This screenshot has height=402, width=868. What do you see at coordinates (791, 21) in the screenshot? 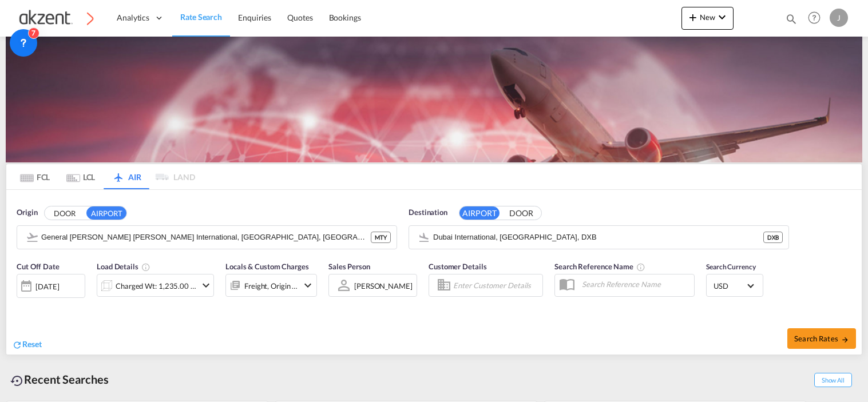
I see `div: icon-magnify` at bounding box center [791, 21].